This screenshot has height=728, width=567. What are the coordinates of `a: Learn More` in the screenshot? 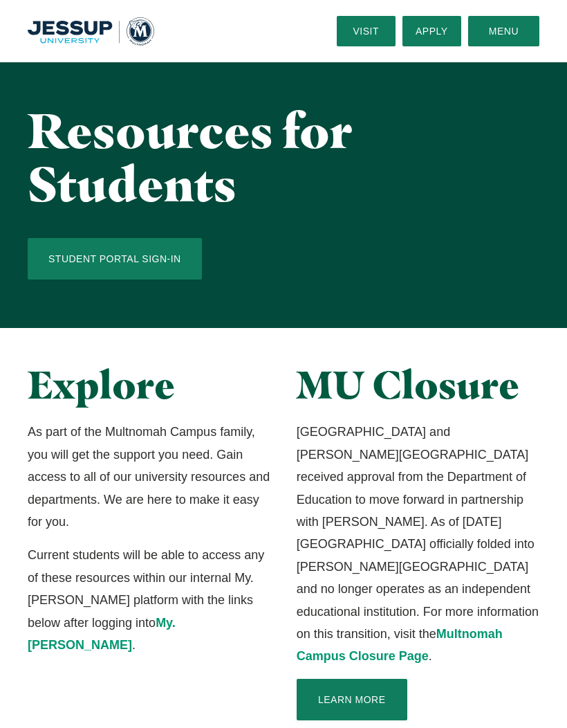 It's located at (352, 700).